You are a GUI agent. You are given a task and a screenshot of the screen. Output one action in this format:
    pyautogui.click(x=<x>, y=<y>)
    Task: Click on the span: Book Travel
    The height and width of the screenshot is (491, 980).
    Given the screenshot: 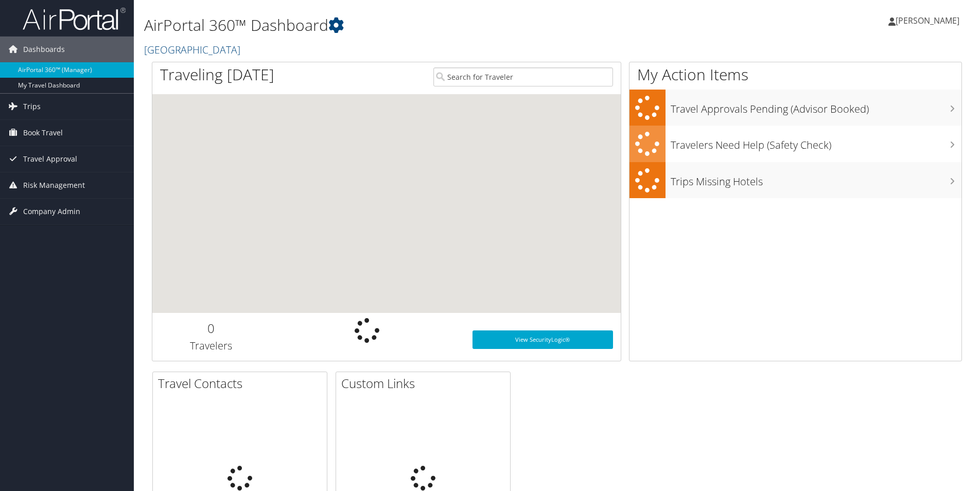 What is the action you would take?
    pyautogui.click(x=43, y=133)
    